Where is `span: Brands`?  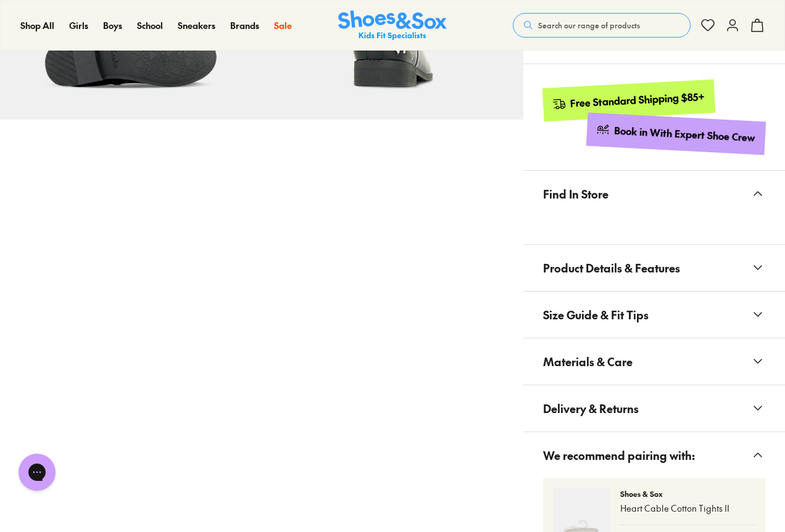
span: Brands is located at coordinates (245, 25).